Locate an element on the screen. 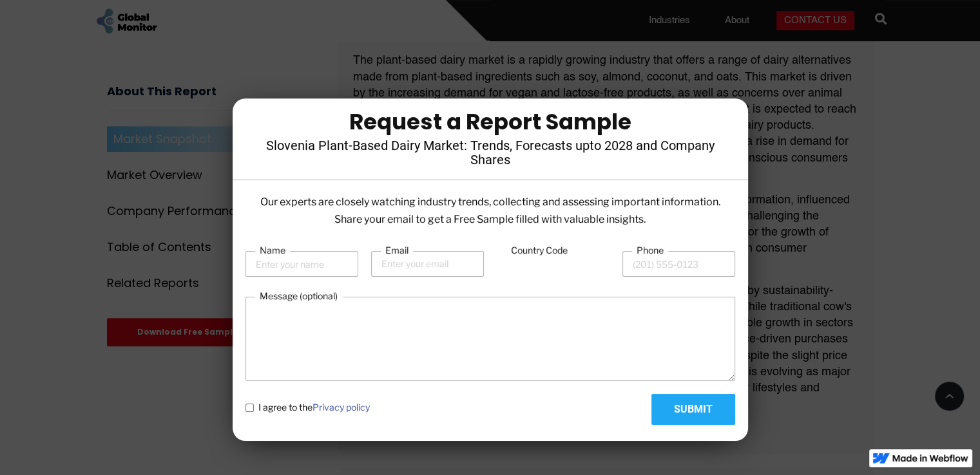 The height and width of the screenshot is (475, 980). a: Privacy policy is located at coordinates (341, 407).